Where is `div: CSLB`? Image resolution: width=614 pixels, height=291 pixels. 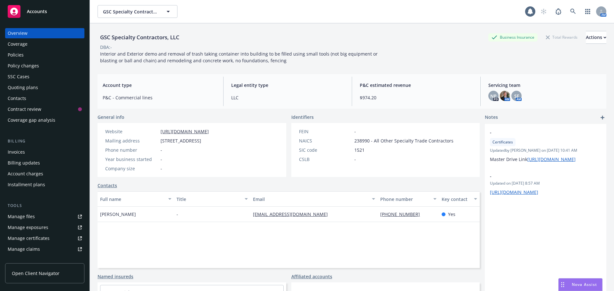 div: CSLB is located at coordinates (325, 159).